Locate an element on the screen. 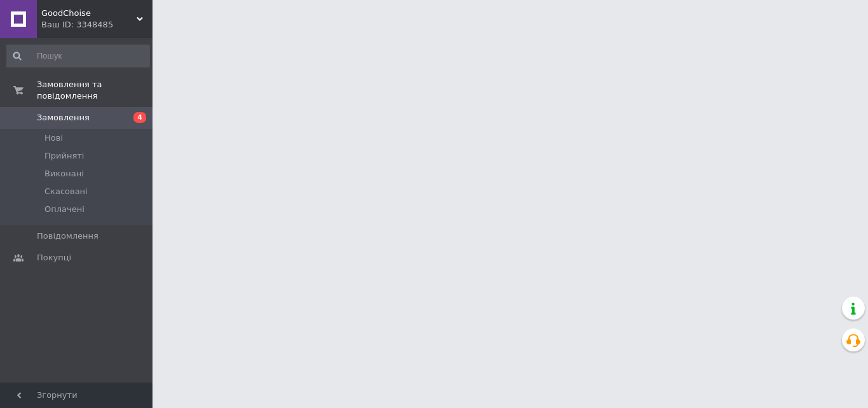  input: Пошук is located at coordinates (78, 56).